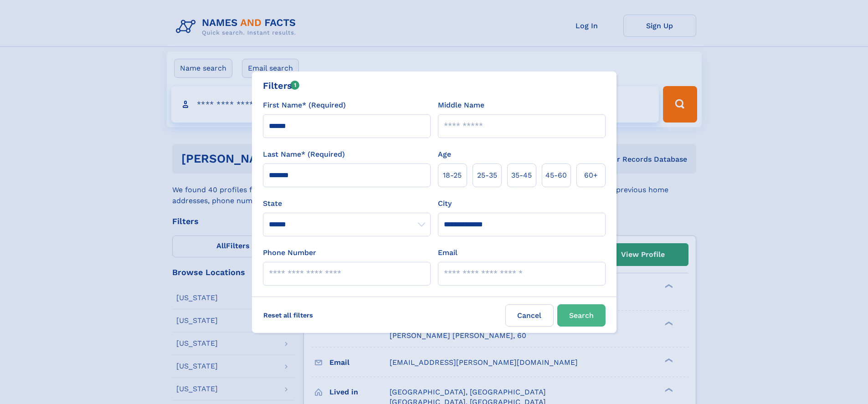 Image resolution: width=868 pixels, height=404 pixels. Describe the element at coordinates (581, 315) in the screenshot. I see `button: Search` at that location.